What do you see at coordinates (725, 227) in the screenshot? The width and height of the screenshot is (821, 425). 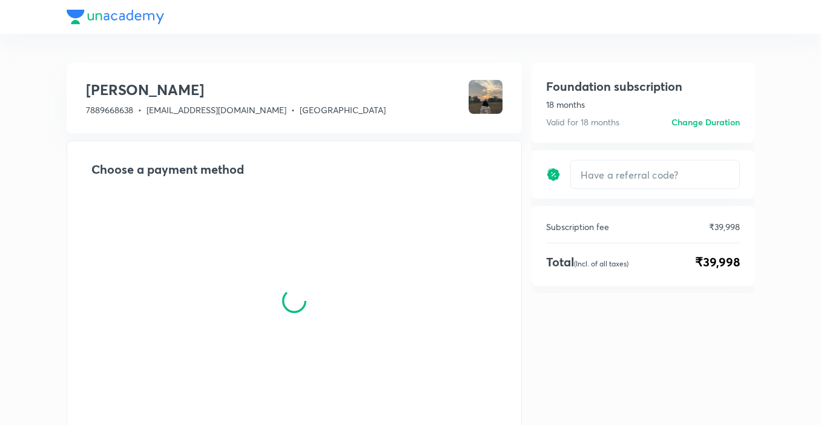 I see `p: ₹39,998` at bounding box center [725, 227].